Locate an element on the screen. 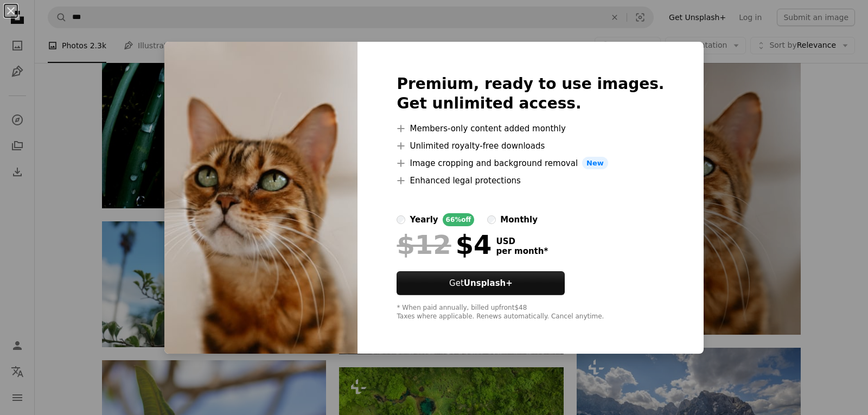  div: monthly is located at coordinates (518, 220).